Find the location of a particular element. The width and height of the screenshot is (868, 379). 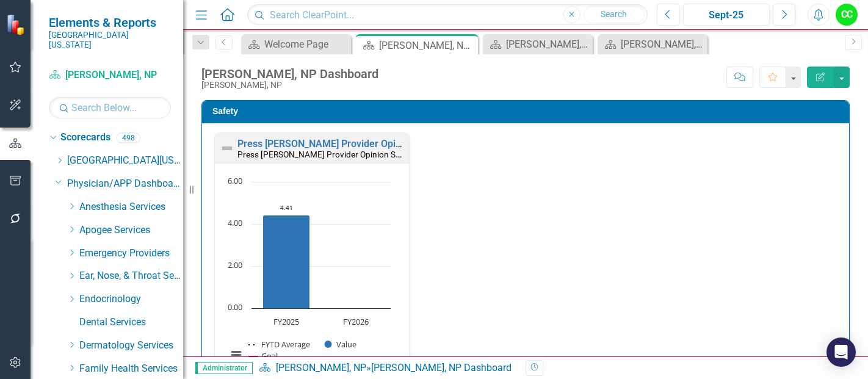

text: Value is located at coordinates (346, 344).